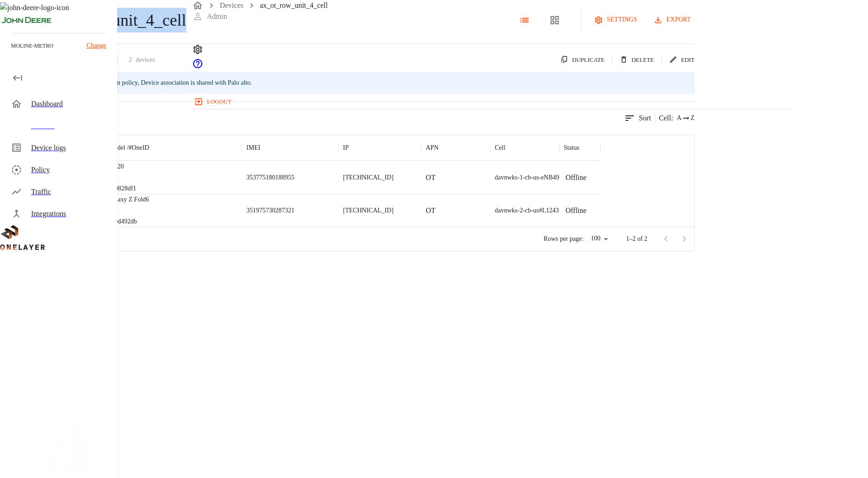 The image size is (868, 478). What do you see at coordinates (644, 118) in the screenshot?
I see `p: Sort` at bounding box center [644, 118].